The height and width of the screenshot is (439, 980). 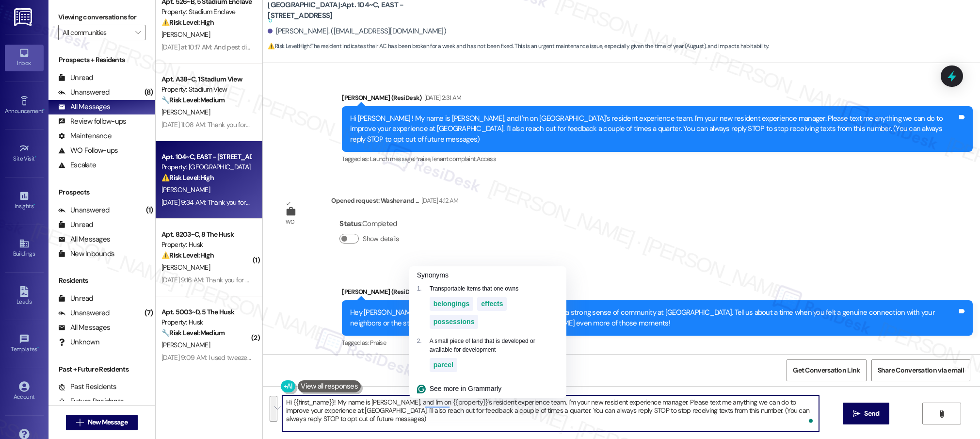 I want to click on label: Viewing conversations for, so click(x=102, y=17).